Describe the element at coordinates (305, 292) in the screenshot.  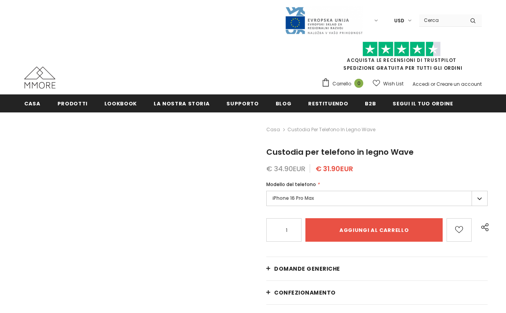
I see `span: CONFEZIONAMENTO` at that location.